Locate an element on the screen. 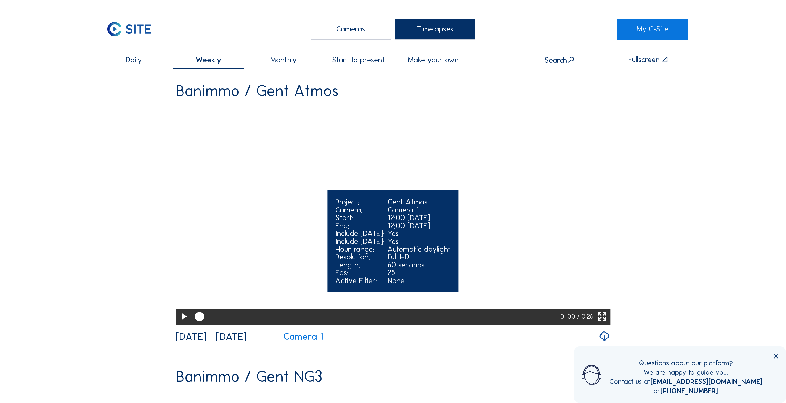  div: Full HD is located at coordinates (419, 257).